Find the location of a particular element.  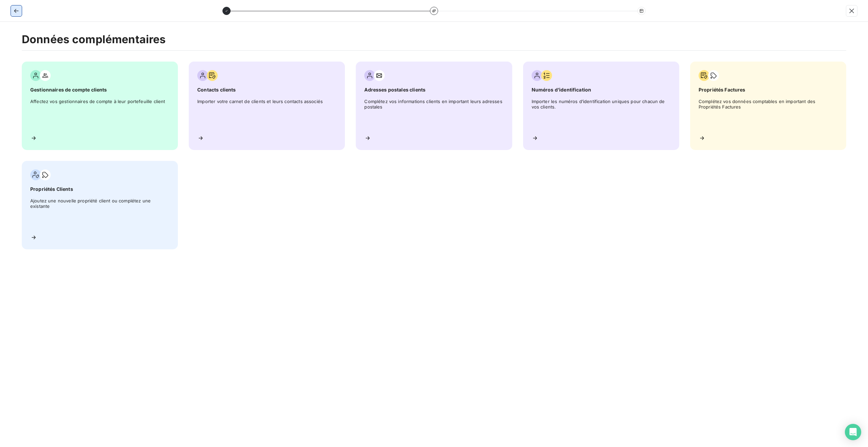

span: Affectez vos gestionnaires de compte à leur portefeuille client is located at coordinates (100, 114).